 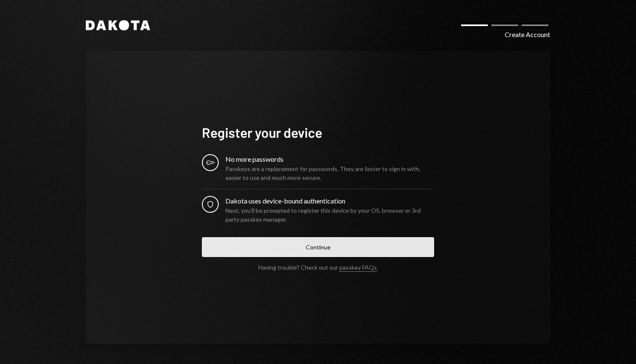 I want to click on div: Having trouble? Check out our ., so click(x=318, y=267).